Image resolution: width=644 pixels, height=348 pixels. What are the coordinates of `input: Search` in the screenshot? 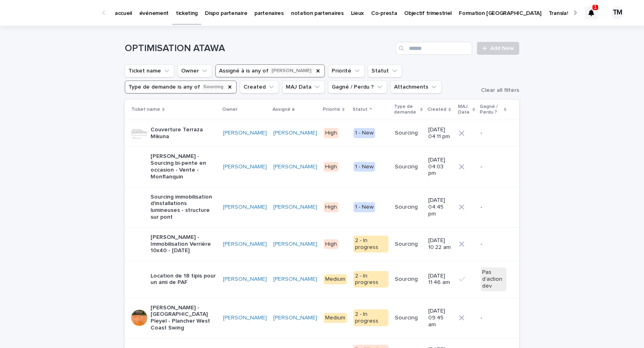 It's located at (434, 49).